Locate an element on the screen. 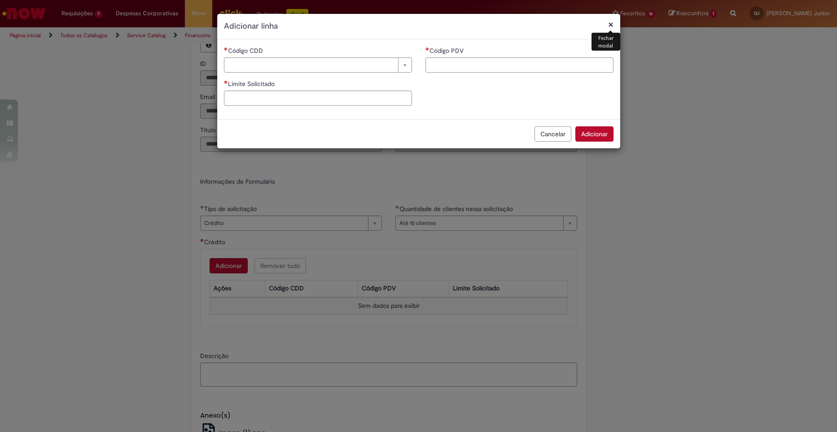  button: Adicionar is located at coordinates (594, 134).